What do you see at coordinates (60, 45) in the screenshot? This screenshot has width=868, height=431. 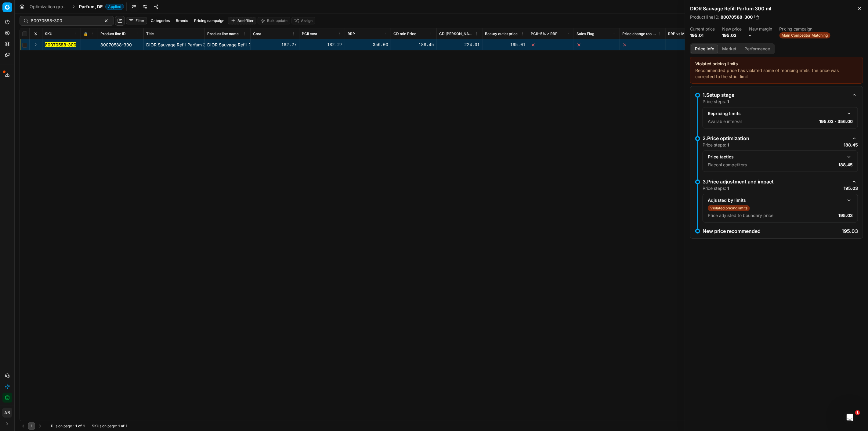 I see `button: 80070588-300` at bounding box center [60, 45].